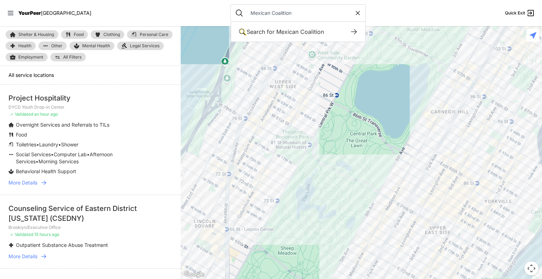 This screenshot has height=279, width=542. What do you see at coordinates (92, 46) in the screenshot?
I see `a: Mental Health` at bounding box center [92, 46].